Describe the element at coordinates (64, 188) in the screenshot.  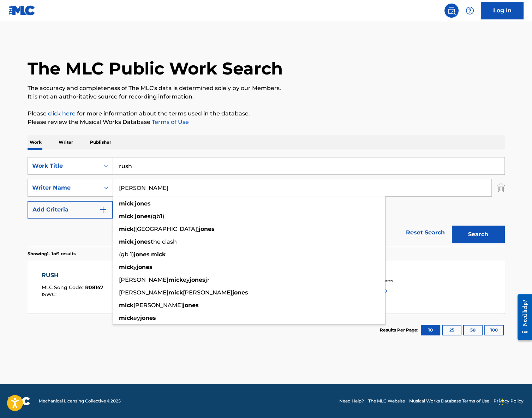
I see `div: Writer Name` at that location.